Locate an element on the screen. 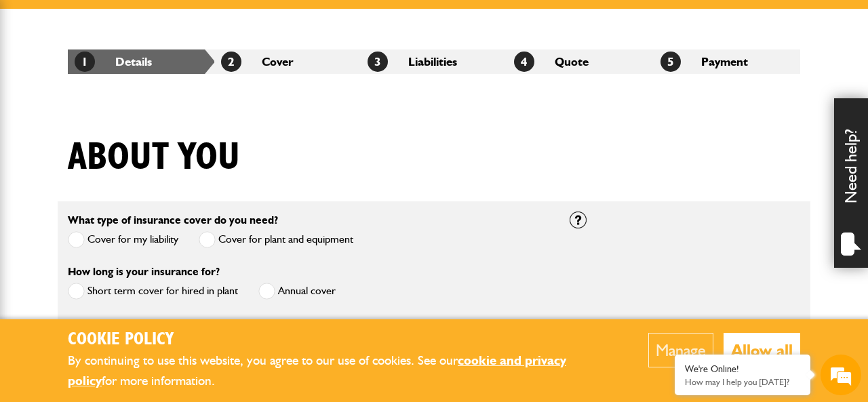  li: Cover is located at coordinates (287, 61).